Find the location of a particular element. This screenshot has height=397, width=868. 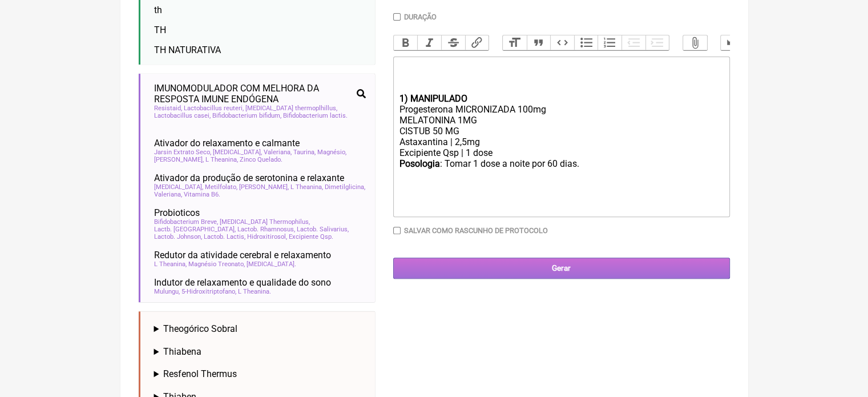

span: Redutor da atividade cerebral e relaxamento is located at coordinates (243, 254).